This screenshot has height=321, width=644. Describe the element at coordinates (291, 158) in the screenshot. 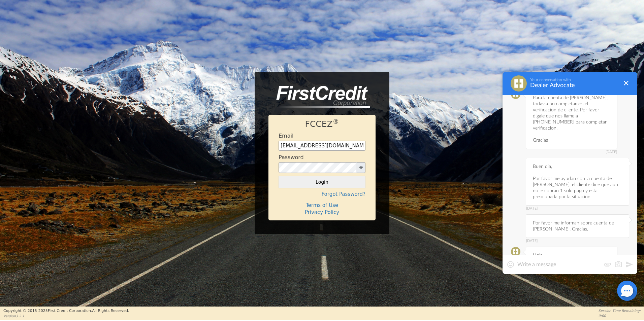

I see `h4: Password` at that location.